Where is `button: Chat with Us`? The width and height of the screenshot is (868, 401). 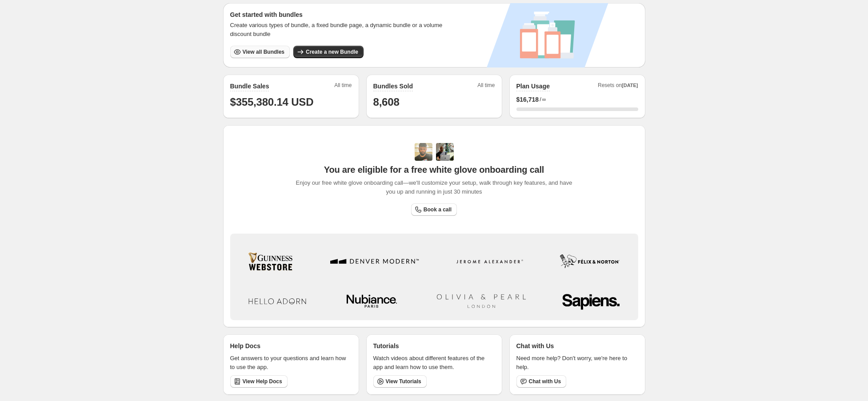 button: Chat with Us is located at coordinates (541, 382).